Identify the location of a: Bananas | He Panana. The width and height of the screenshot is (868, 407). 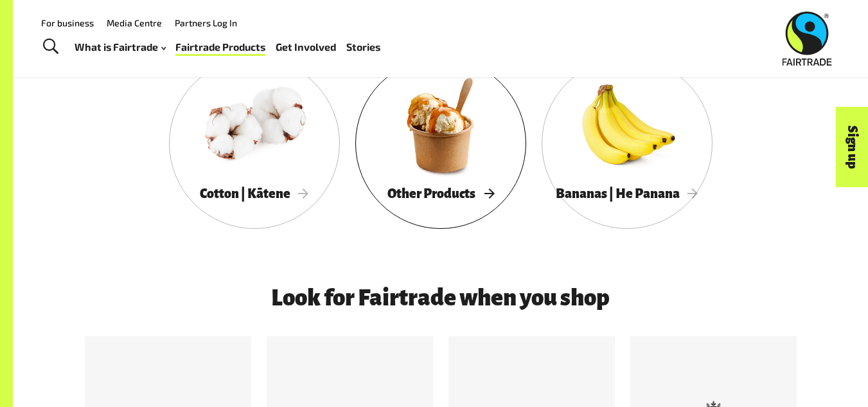
(627, 144).